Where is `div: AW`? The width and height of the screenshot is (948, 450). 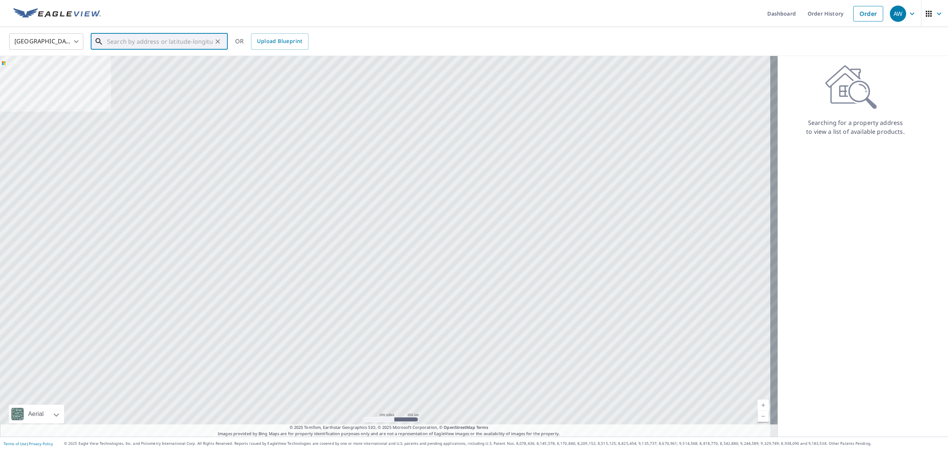 div: AW is located at coordinates (898, 14).